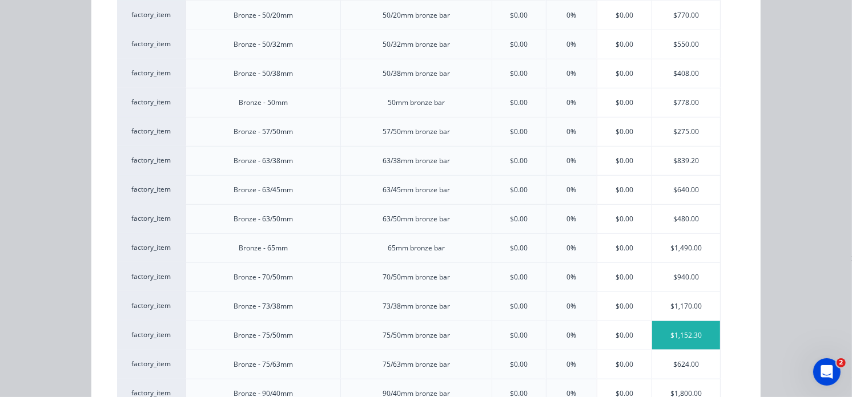  Describe the element at coordinates (263, 190) in the screenshot. I see `div: Bronze - 63/45mm` at that location.